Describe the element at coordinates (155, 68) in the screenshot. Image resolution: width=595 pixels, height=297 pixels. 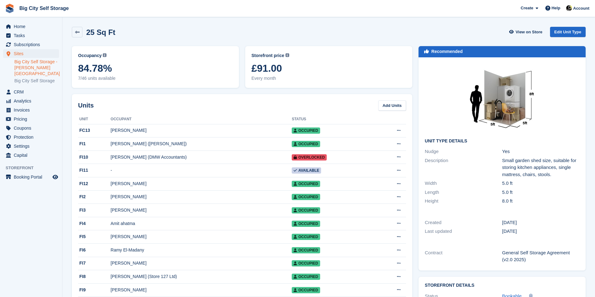
I see `span: 84.78%` at that location.